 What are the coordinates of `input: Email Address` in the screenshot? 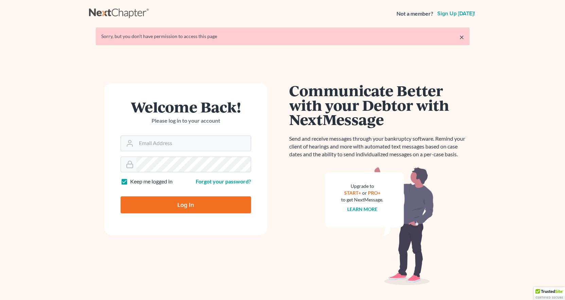 It's located at (193, 143).